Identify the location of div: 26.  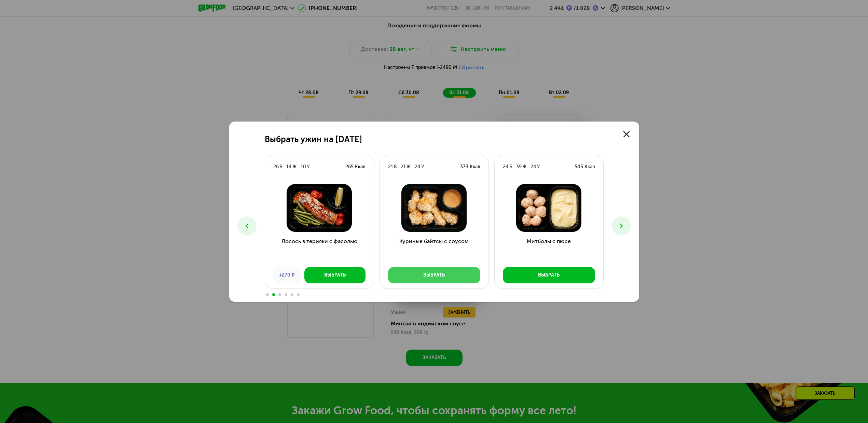
(276, 167).